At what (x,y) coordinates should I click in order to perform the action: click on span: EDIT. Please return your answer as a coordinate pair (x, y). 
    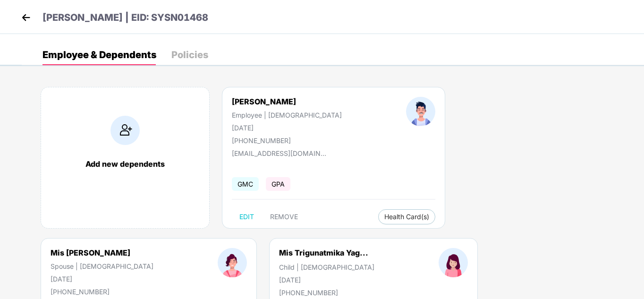
    Looking at the image, I should click on (246, 217).